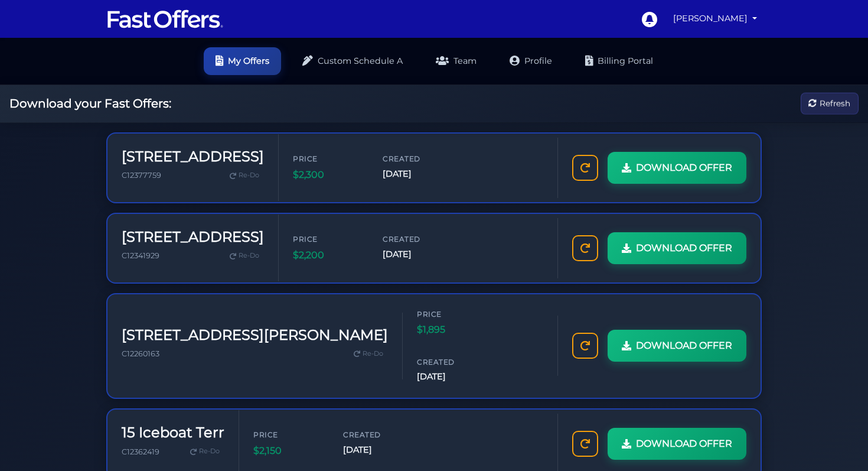  What do you see at coordinates (352, 61) in the screenshot?
I see `a: Custom Schedule A` at bounding box center [352, 61].